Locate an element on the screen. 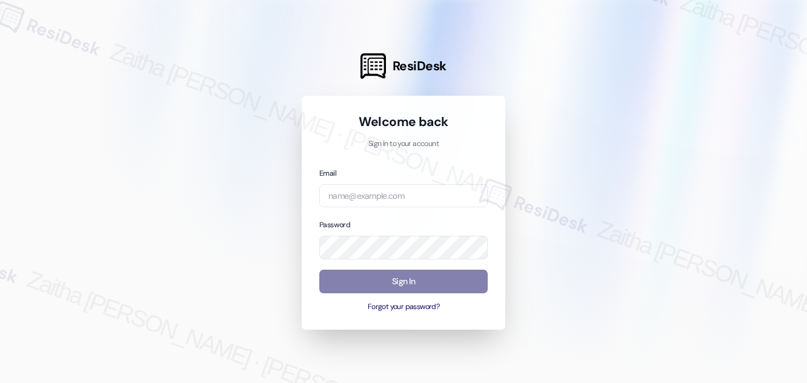 The width and height of the screenshot is (807, 383). button: Forgot your password? is located at coordinates (404, 307).